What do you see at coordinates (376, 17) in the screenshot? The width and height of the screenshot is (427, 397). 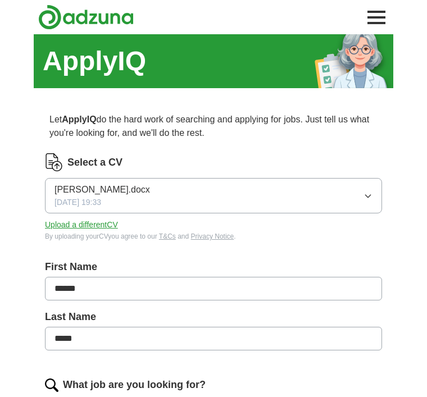 I see `button: Toggle main navigation menu` at bounding box center [376, 17].